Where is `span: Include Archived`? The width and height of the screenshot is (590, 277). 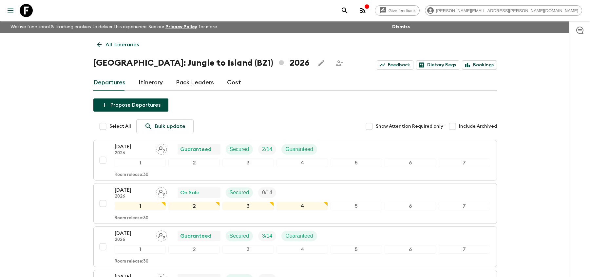
span: Include Archived is located at coordinates (478, 126).